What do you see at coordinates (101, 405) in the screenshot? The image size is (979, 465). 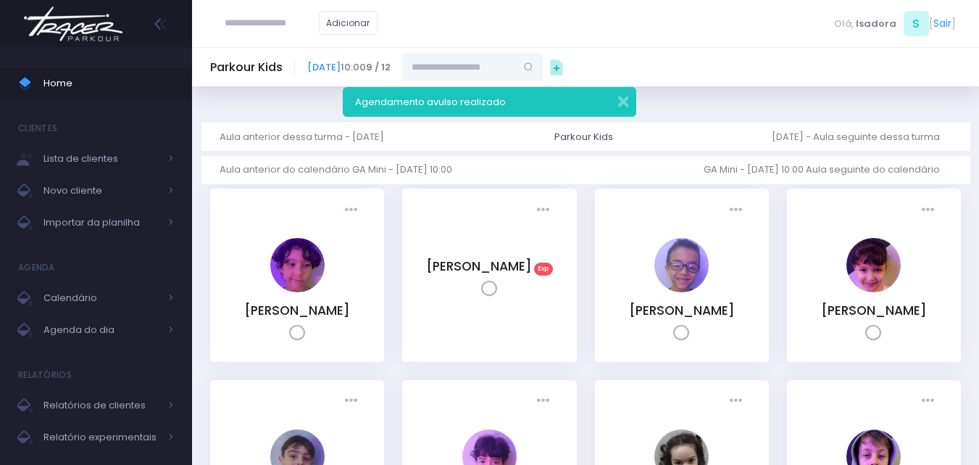 I see `span: Relatórios de clientes` at bounding box center [101, 405].